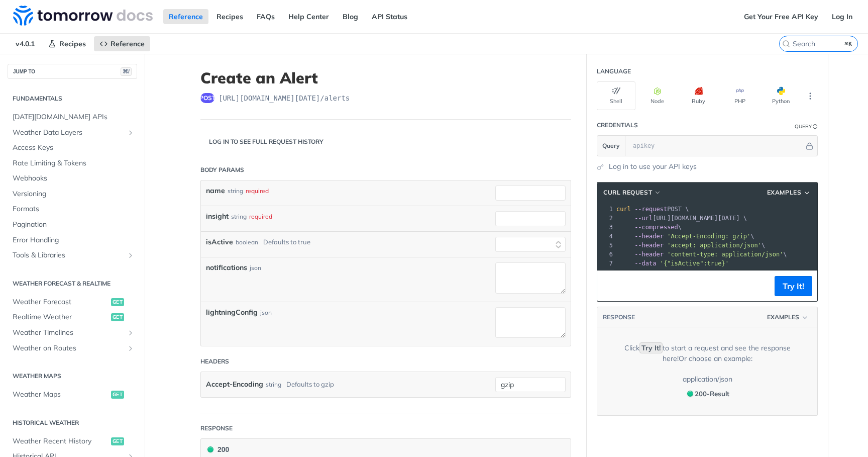  What do you see at coordinates (83, 16) in the screenshot?
I see `img: Tomorrow.io Weather API Docs` at bounding box center [83, 16].